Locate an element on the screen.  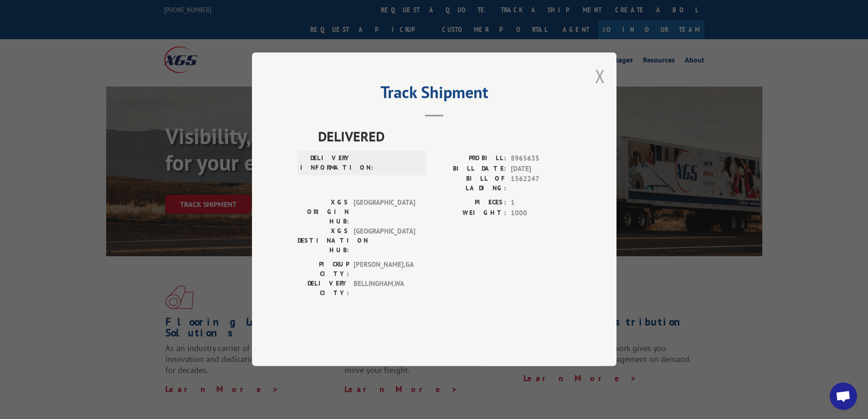
span: DELIVERED is located at coordinates (444, 136).